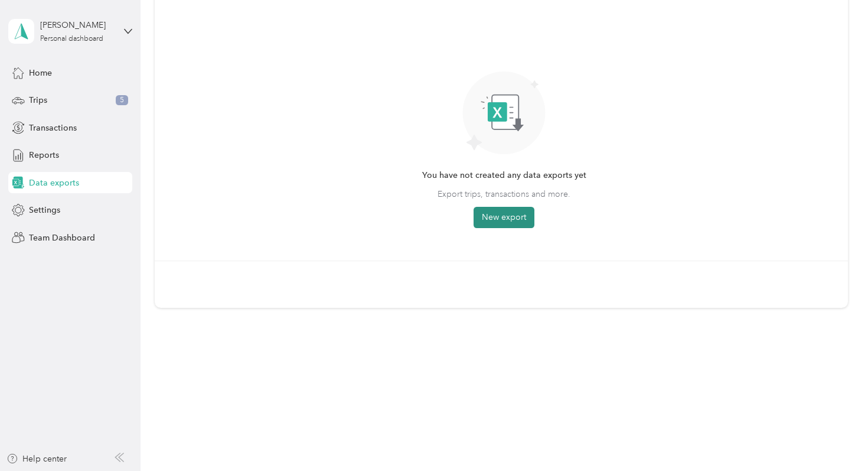 Image resolution: width=868 pixels, height=471 pixels. What do you see at coordinates (37, 459) in the screenshot?
I see `button: Help center` at bounding box center [37, 459].